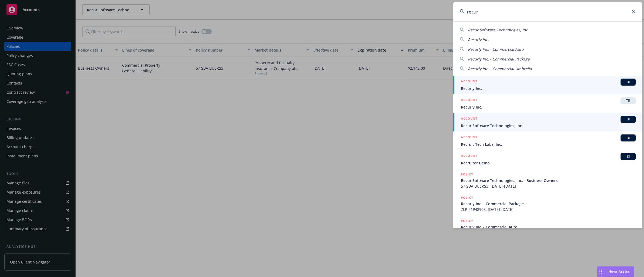 The width and height of the screenshot is (644, 277). Describe the element at coordinates (548, 103) in the screenshot. I see `a: ACCOUNTTRRecurly Inc.` at that location.